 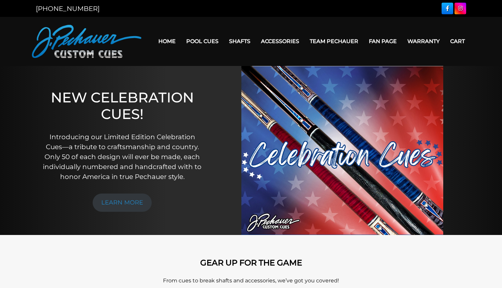 I want to click on h1: NEW CELEBRATION CUES!, so click(x=122, y=106).